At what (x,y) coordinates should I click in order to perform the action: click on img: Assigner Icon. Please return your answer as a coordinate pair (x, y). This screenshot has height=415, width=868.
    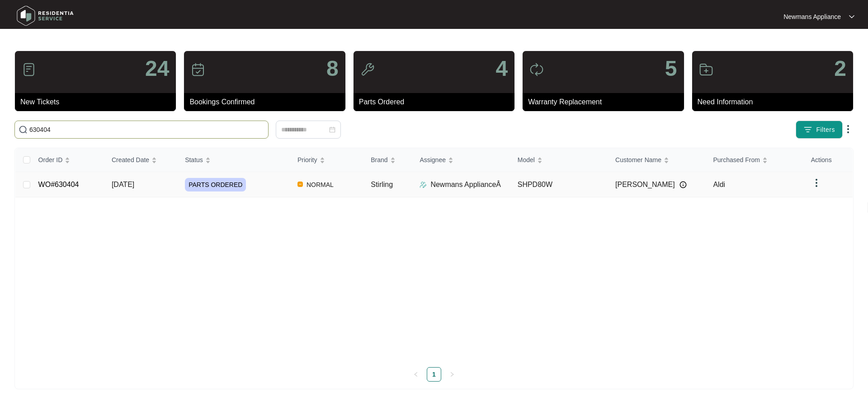
    Looking at the image, I should click on (423, 185).